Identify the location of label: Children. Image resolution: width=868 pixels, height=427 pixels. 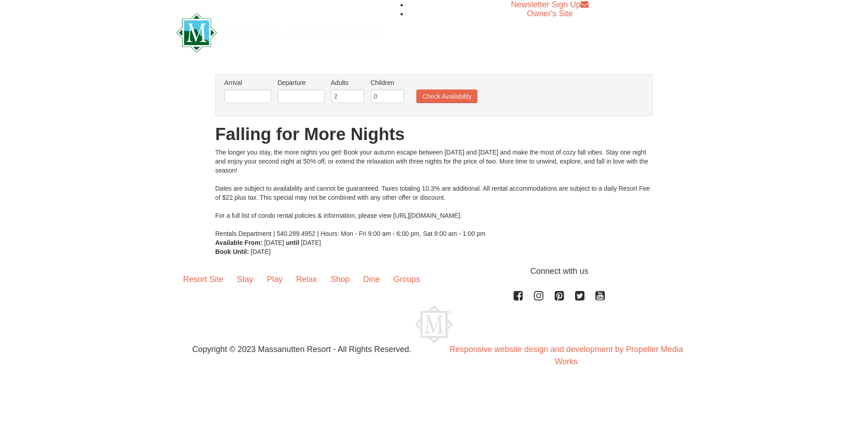
(387, 83).